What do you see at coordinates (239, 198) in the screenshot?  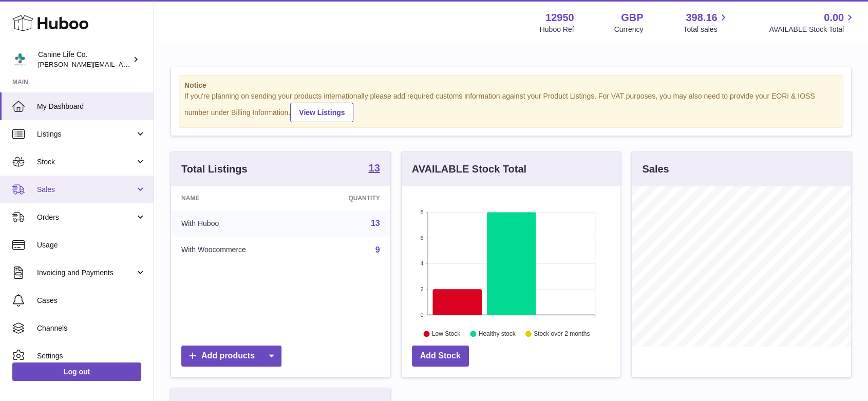 I see `th: Name` at bounding box center [239, 198].